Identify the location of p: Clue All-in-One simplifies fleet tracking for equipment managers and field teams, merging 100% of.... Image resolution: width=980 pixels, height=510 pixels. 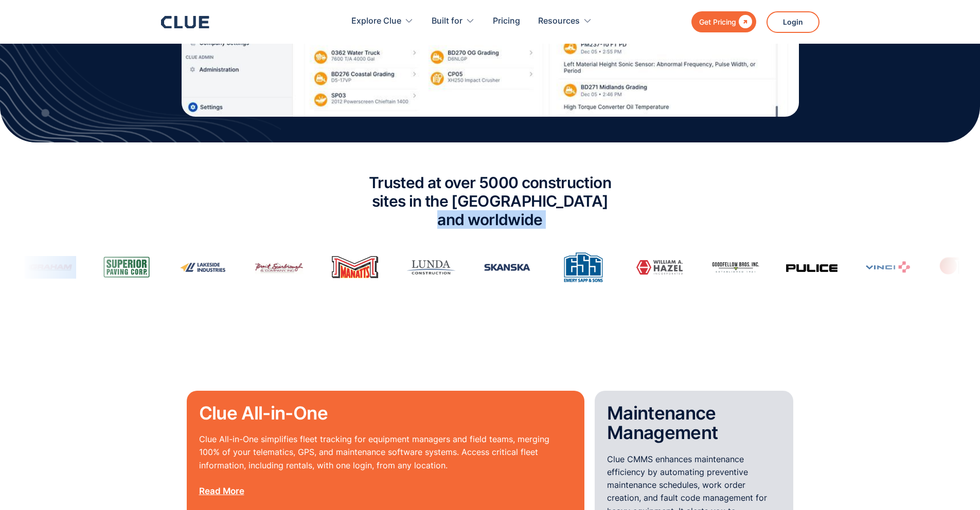
(386, 465).